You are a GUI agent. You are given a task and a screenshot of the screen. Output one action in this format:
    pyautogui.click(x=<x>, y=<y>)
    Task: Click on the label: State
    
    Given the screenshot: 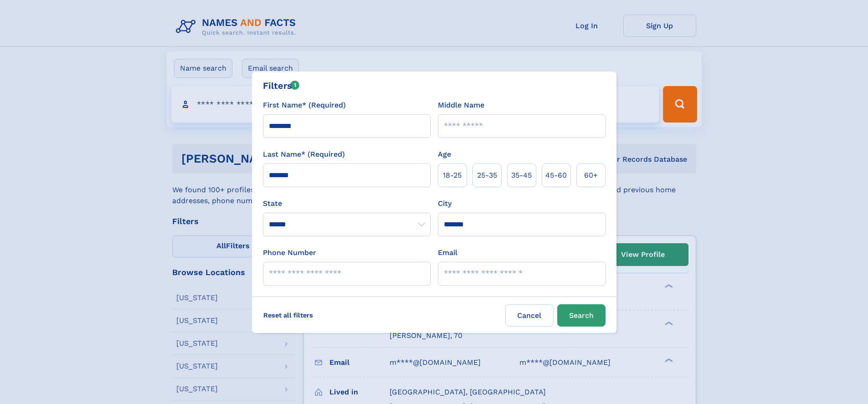 What is the action you would take?
    pyautogui.click(x=347, y=203)
    